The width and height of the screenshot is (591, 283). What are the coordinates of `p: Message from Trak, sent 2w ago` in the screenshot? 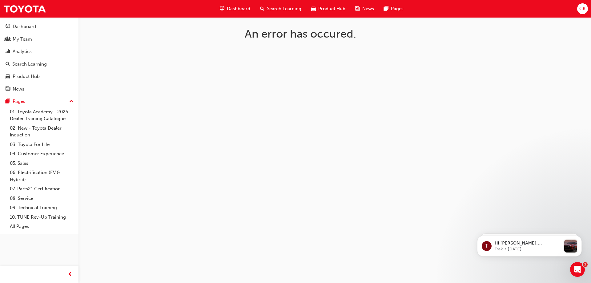 It's located at (60, 26).